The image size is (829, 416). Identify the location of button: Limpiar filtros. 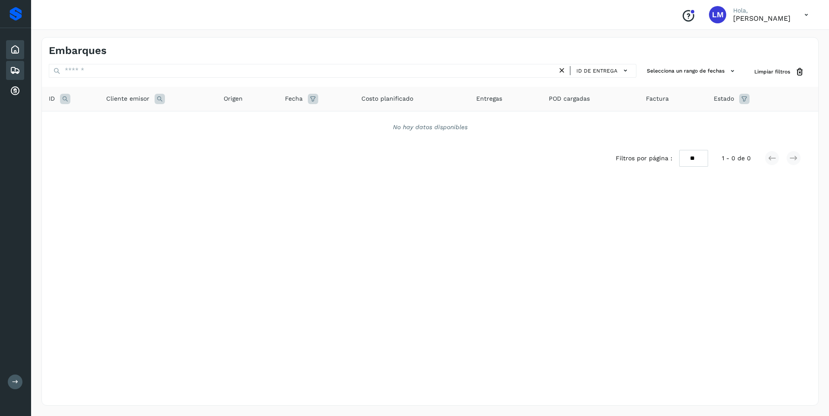
(779, 72).